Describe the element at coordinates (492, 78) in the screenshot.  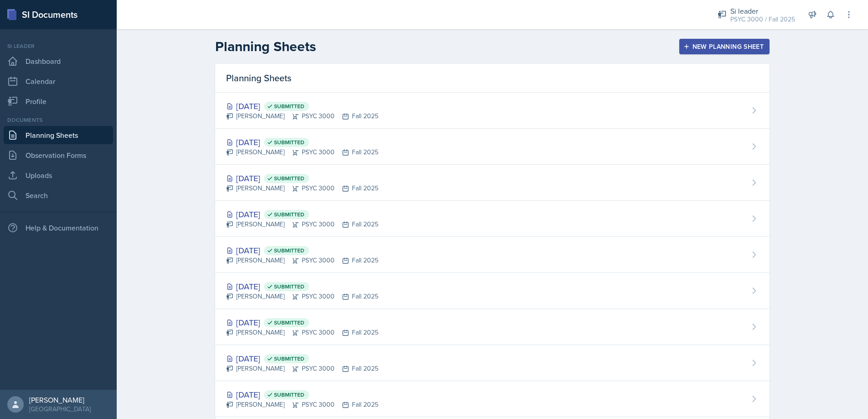
I see `div: Planning Sheets` at that location.